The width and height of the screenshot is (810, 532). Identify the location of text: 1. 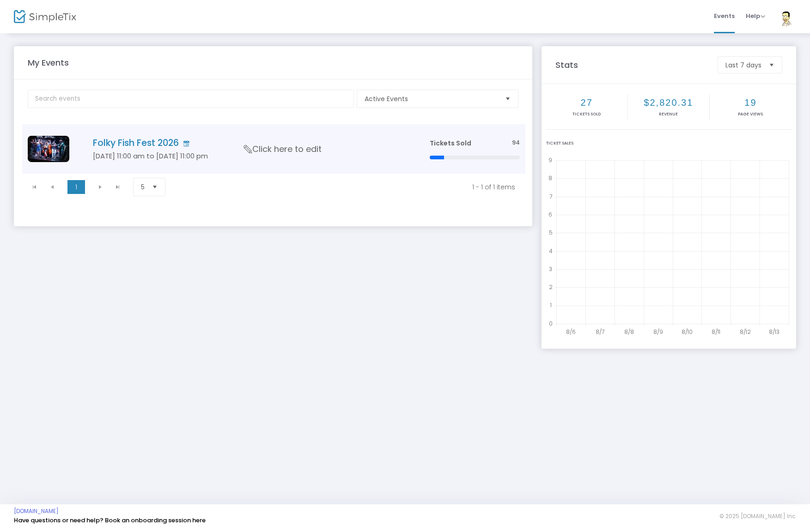
(551, 305).